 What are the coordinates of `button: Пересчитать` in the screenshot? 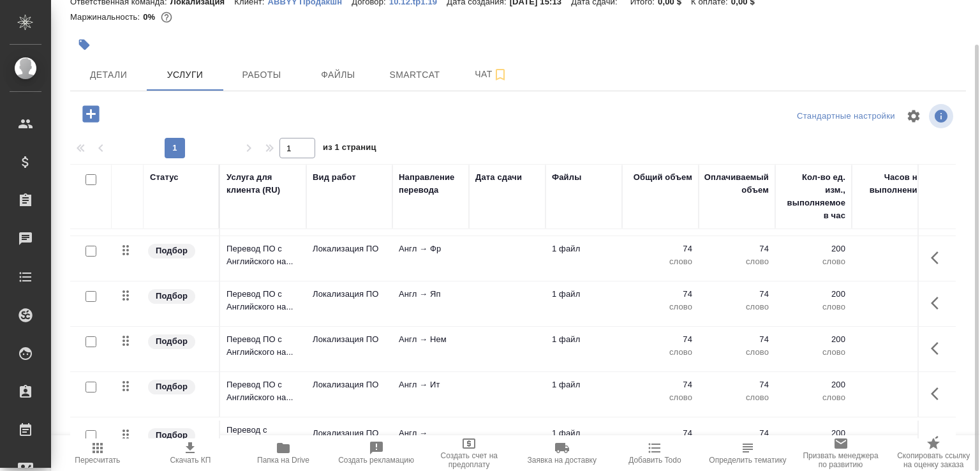 It's located at (98, 453).